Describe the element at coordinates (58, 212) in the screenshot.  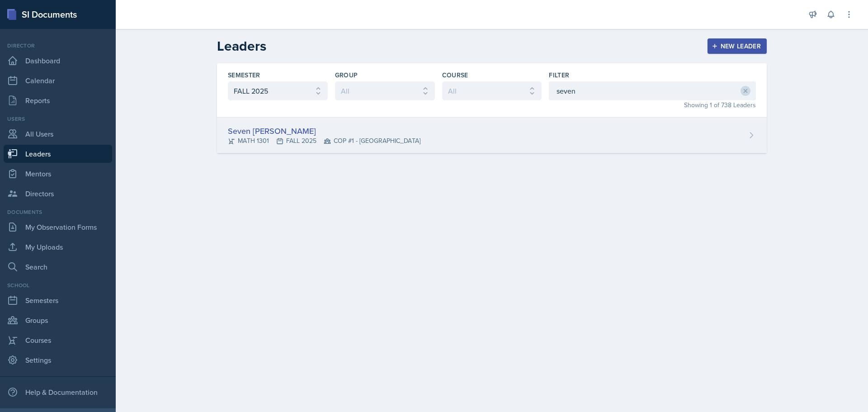
I see `div: Documents` at that location.